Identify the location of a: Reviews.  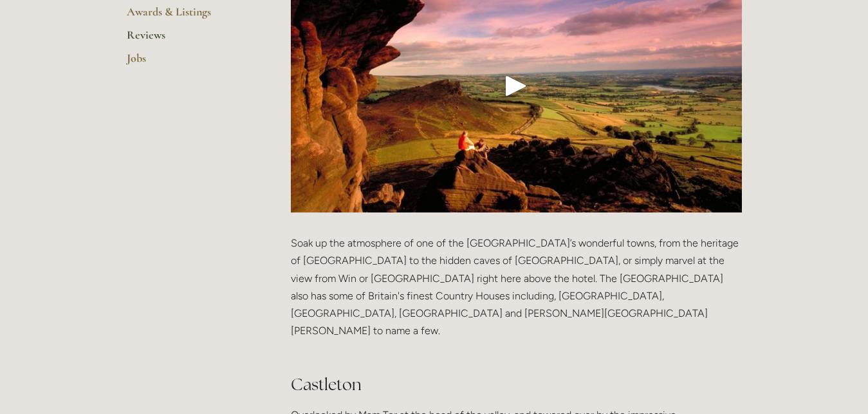
(188, 40).